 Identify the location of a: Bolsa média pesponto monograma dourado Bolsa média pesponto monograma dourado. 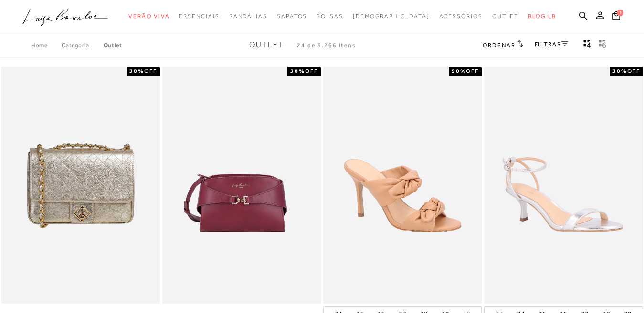
(81, 185).